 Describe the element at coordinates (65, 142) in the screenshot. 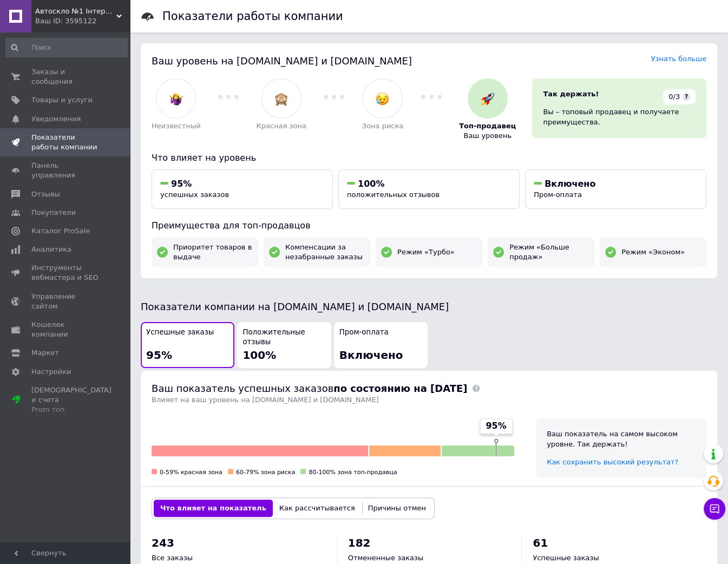

I see `span: Показатели работы компании` at that location.